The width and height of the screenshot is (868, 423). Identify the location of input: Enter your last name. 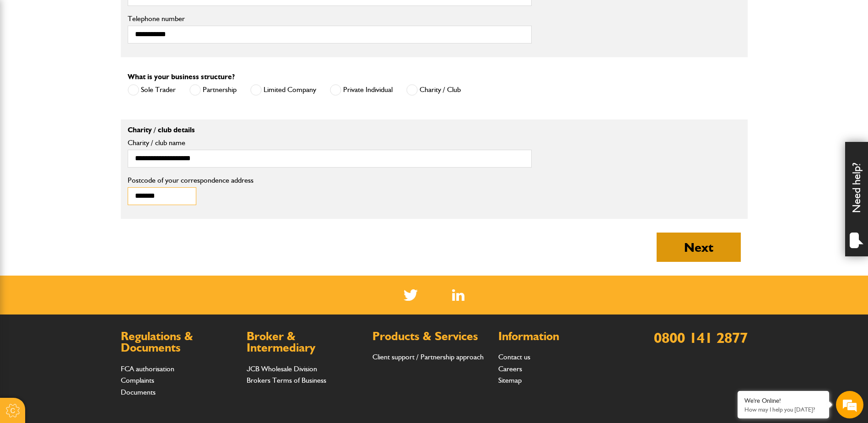
(89, 95).